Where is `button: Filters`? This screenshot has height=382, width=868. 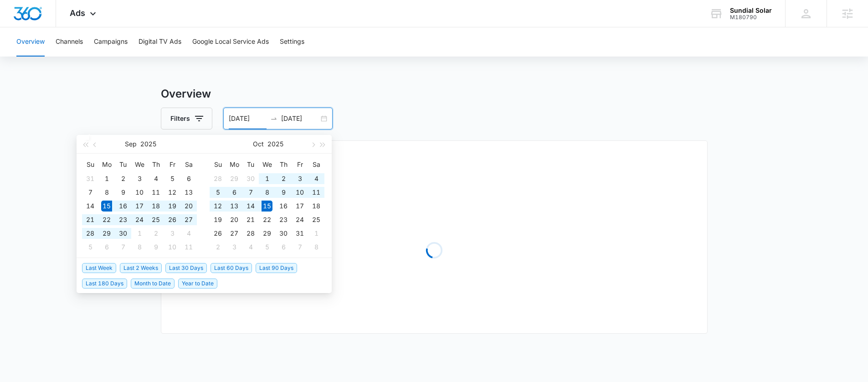 button: Filters is located at coordinates (186, 118).